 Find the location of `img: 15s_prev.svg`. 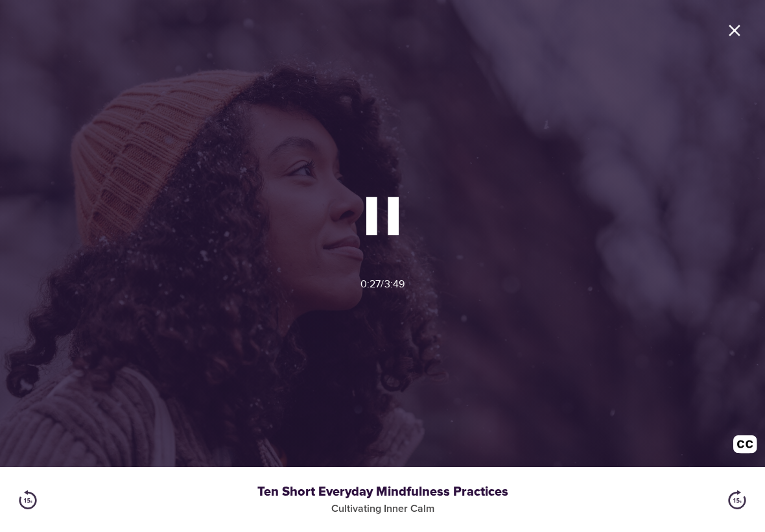

img: 15s_prev.svg is located at coordinates (28, 499).